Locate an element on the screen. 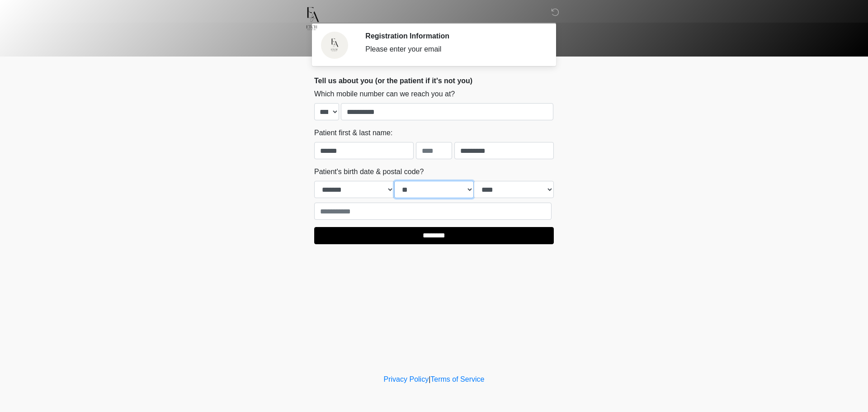  a: Terms of Service is located at coordinates (457, 379).